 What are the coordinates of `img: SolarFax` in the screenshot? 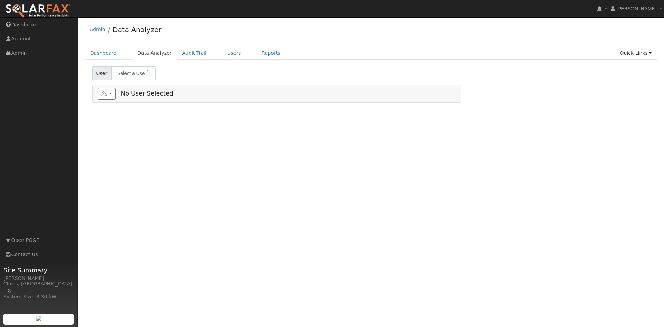 It's located at (38, 11).